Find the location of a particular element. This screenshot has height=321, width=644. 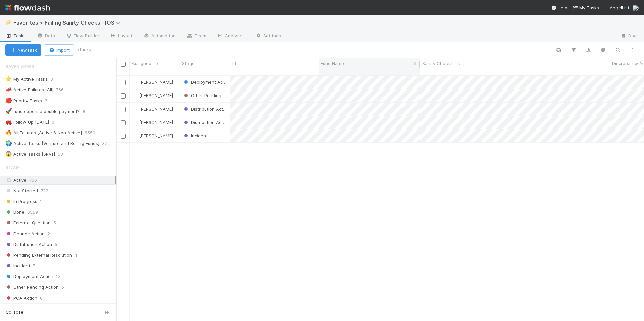

span: Collapse is located at coordinates (15, 312).